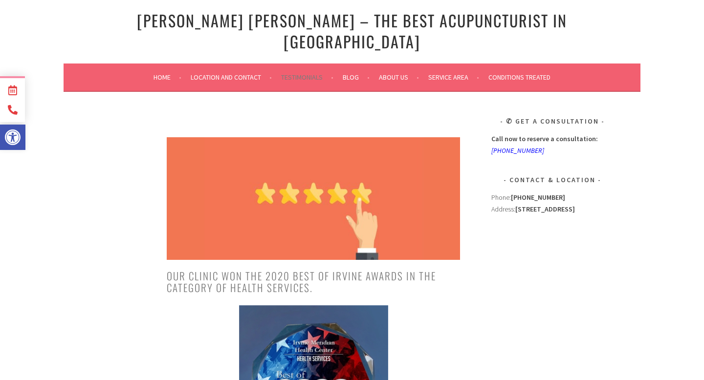  I want to click on img: product-reviews, so click(313, 199).